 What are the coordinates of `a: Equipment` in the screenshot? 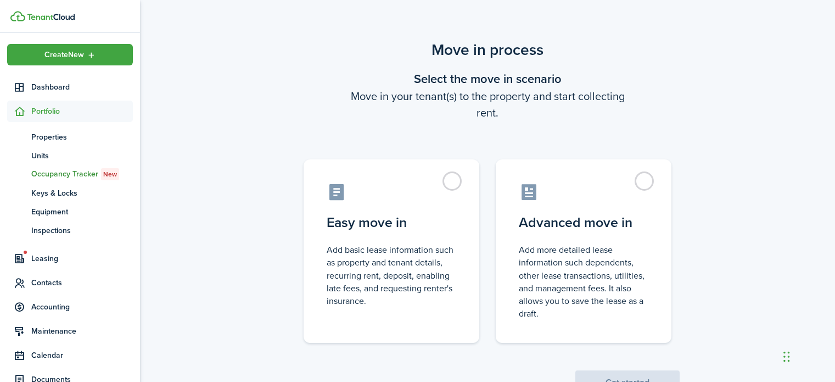 It's located at (70, 211).